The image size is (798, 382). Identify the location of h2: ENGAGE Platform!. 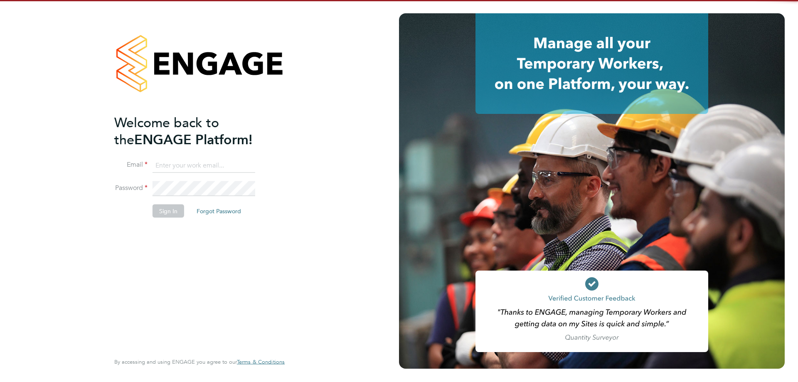
(195, 131).